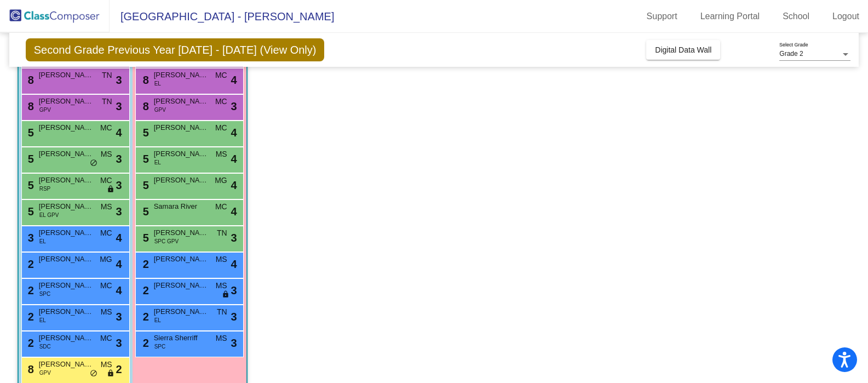 Image resolution: width=868 pixels, height=383 pixels. What do you see at coordinates (683, 50) in the screenshot?
I see `span: Digital Data Wall` at bounding box center [683, 50].